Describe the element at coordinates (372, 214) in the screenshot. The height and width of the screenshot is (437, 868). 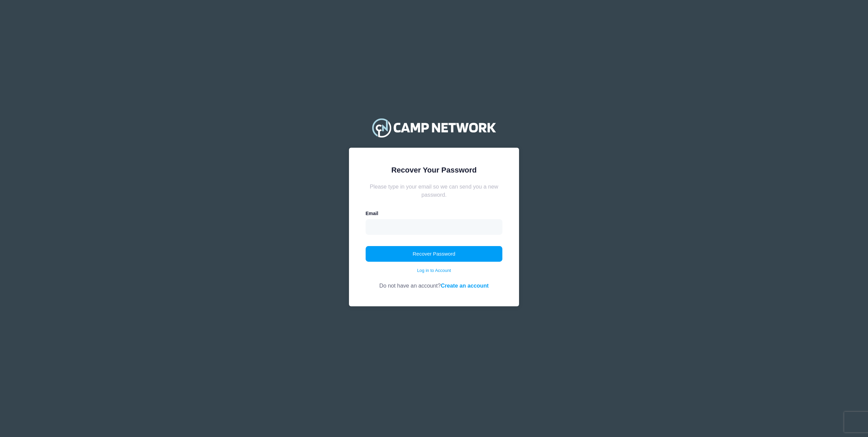
I see `label: Email` at that location.